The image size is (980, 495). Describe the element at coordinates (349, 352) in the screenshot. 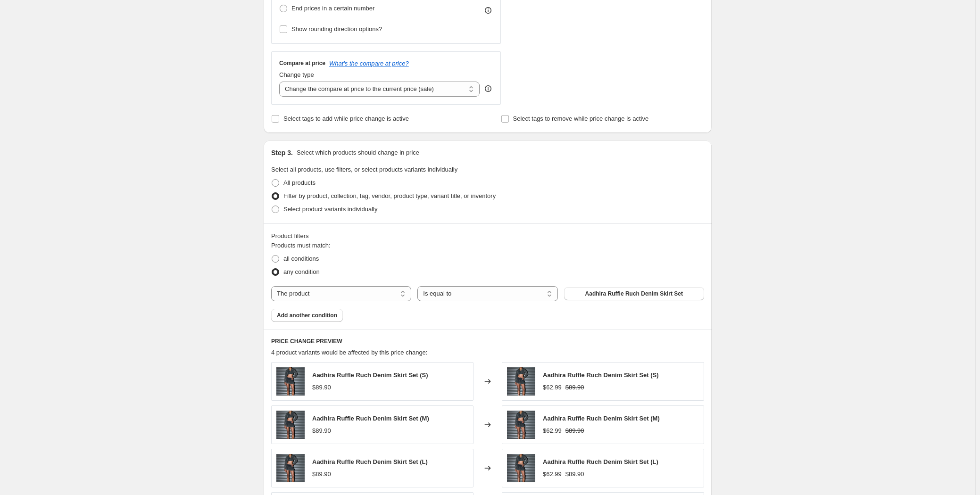

I see `span: 4 product variants would be affected by this price change:` at that location.